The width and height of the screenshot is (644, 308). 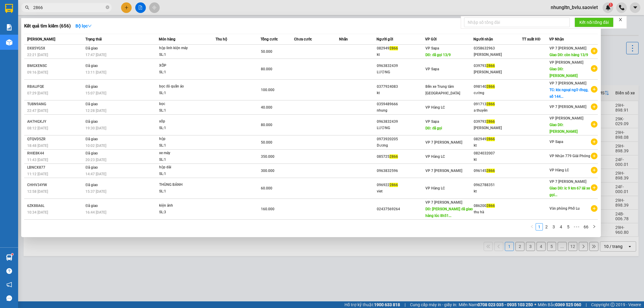 What do you see at coordinates (577, 227) in the screenshot?
I see `li: Next 5 Pages` at bounding box center [577, 227].